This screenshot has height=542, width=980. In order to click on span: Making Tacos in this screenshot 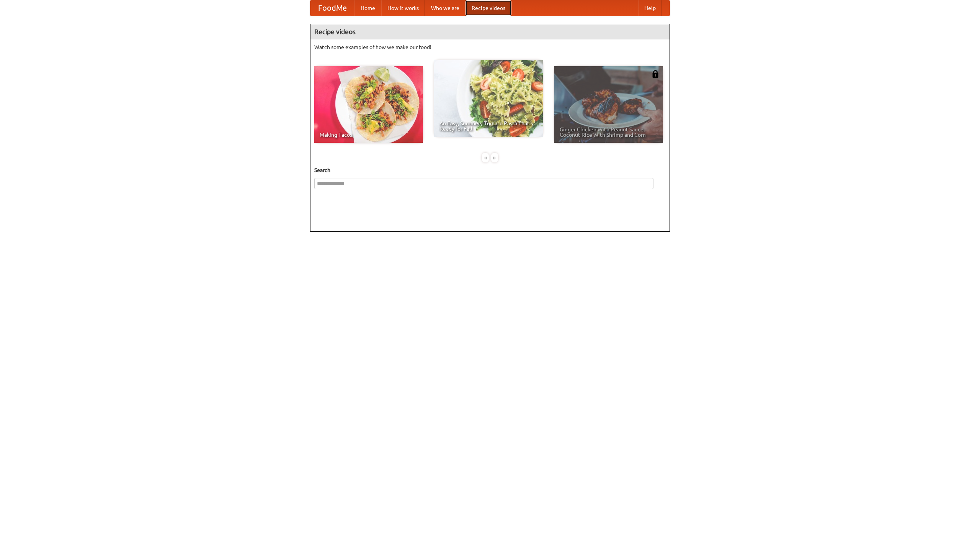, I will do `click(369, 135)`.